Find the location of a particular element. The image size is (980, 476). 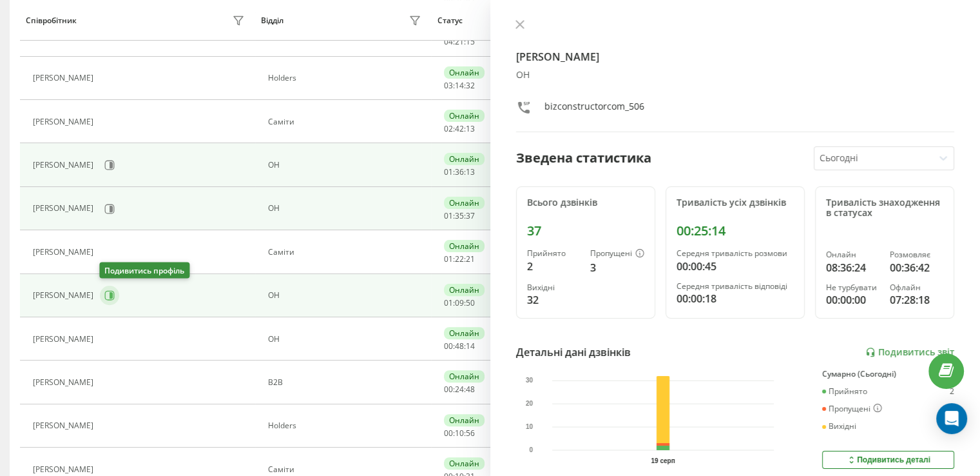

div: Сумарно (Сьогодні) is located at coordinates (888, 374).